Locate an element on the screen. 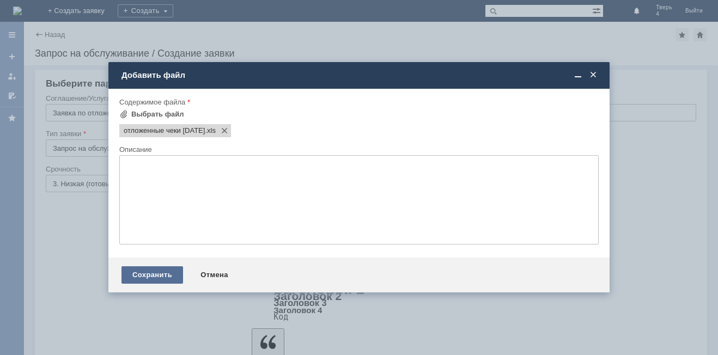 Image resolution: width=718 pixels, height=355 pixels. span: Закрыть is located at coordinates (593, 75).